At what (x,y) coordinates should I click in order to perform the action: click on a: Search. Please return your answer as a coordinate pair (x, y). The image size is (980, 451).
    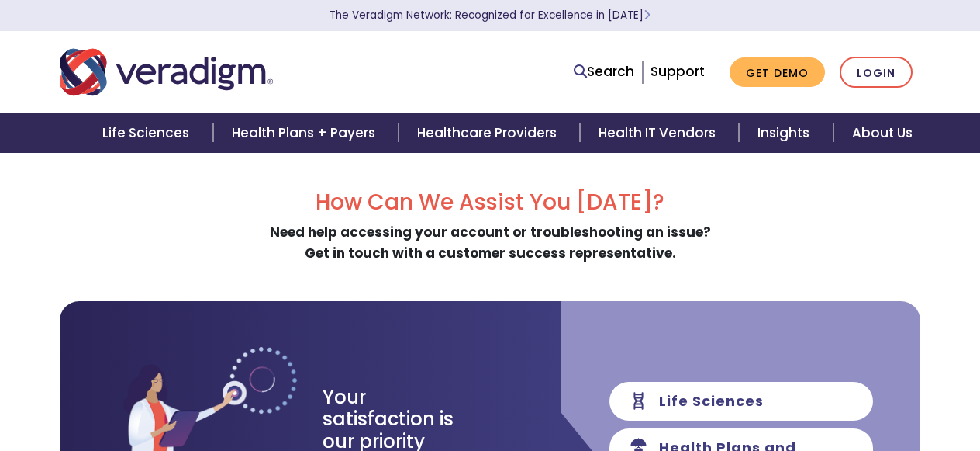
    Looking at the image, I should click on (604, 71).